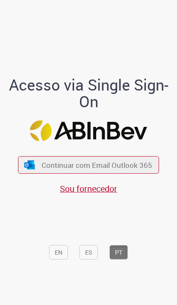 The image size is (177, 305). What do you see at coordinates (88, 93) in the screenshot?
I see `h1: Acesso via Single Sign-On` at bounding box center [88, 93].